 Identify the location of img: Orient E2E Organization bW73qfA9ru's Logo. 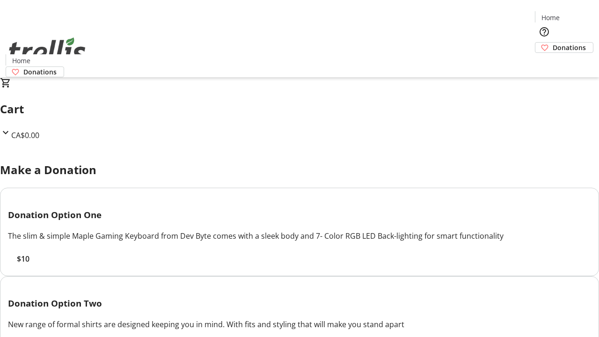
(47, 51).